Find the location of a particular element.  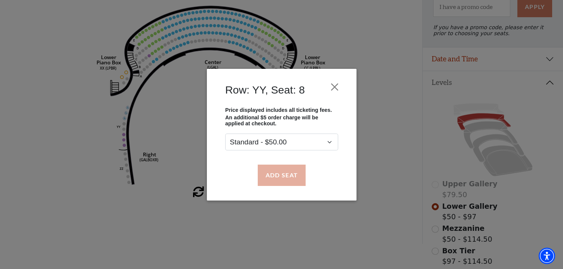

p: An additional $5 order charge will be applied at checkout. is located at coordinates (282, 120).